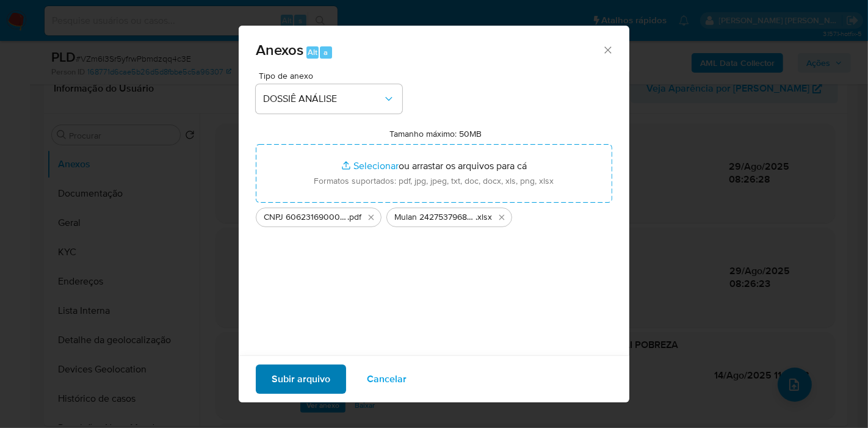  What do you see at coordinates (371, 218) in the screenshot?
I see `button: Excluir CNPJ 60623169000120 - INSTITUTO SAI POBREZA.pdf` at bounding box center [371, 218].